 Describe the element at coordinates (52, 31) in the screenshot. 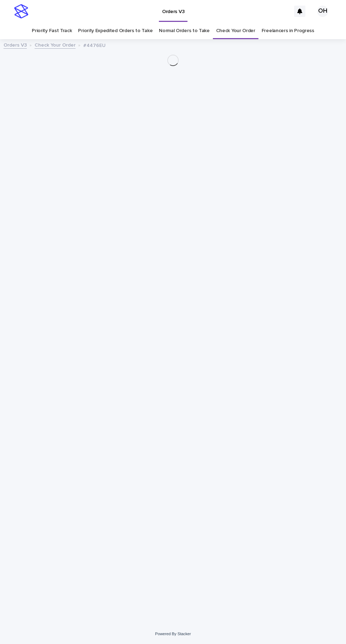

I see `a: Priority Fast Track` at that location.